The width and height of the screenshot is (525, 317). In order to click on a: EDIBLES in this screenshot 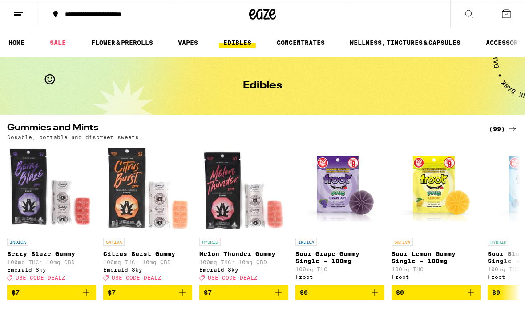, I will do `click(237, 43)`.